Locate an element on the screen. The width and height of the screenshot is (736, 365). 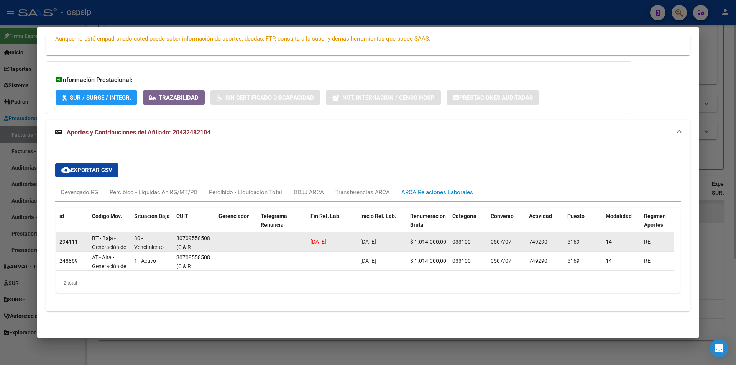
datatable-header-cell: id is located at coordinates (72, 225).